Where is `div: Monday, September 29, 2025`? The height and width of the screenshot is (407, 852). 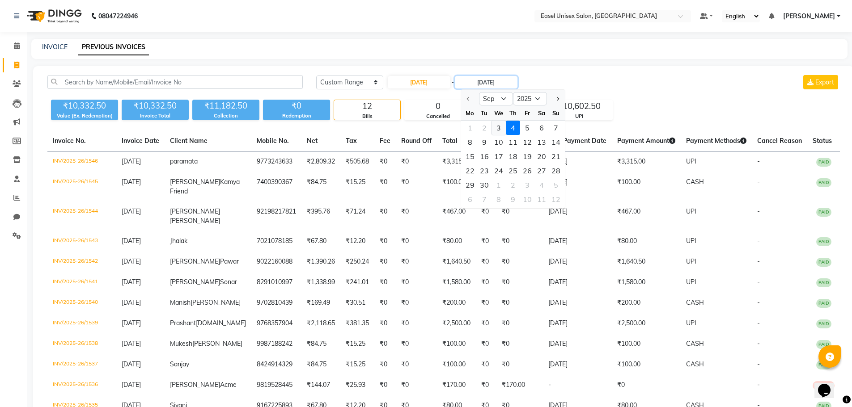 div: Monday, September 29, 2025 is located at coordinates (470, 185).